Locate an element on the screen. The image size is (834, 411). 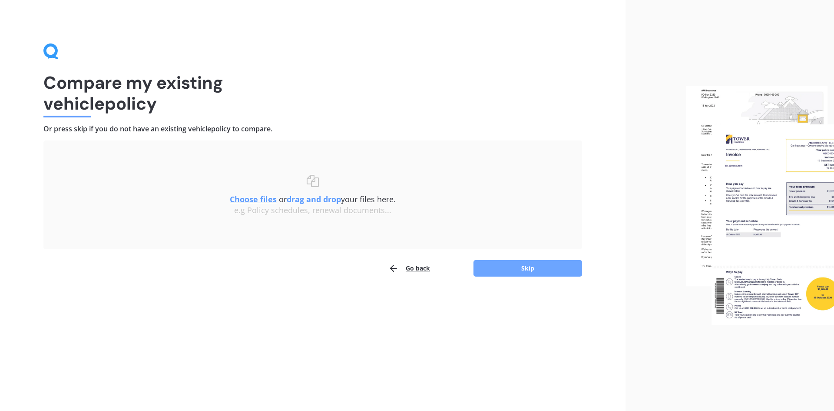
h1: Compare my existing vehicle policy is located at coordinates (313, 93).